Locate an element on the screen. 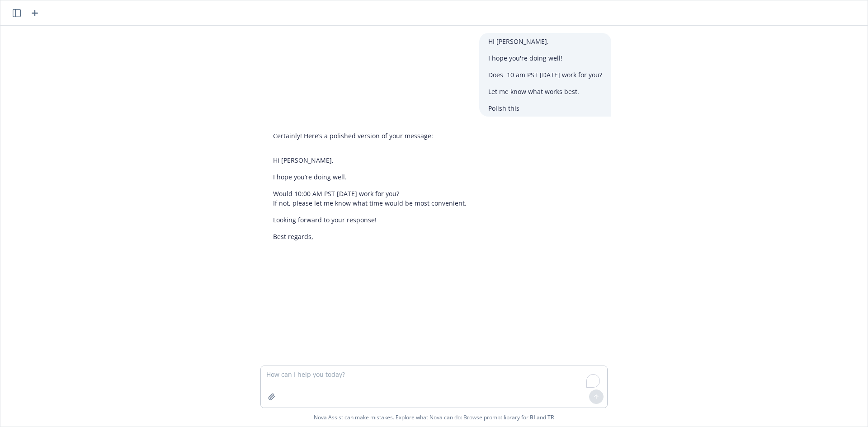  p: Certainly! Here’s a polished version of your message: is located at coordinates (370, 135).